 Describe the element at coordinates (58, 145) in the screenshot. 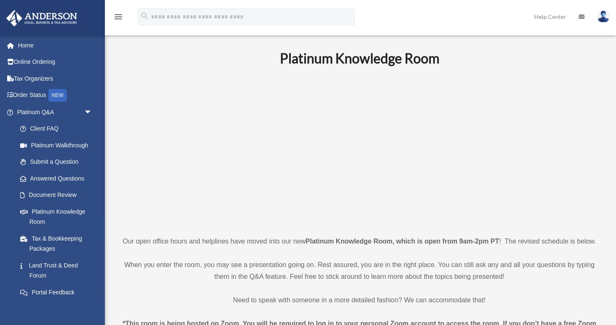

I see `a: Platinum Walkthrough` at that location.